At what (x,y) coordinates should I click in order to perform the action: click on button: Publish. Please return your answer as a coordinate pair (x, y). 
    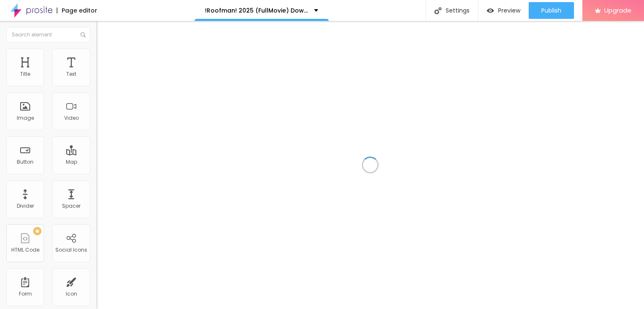
    Looking at the image, I should click on (552, 11).